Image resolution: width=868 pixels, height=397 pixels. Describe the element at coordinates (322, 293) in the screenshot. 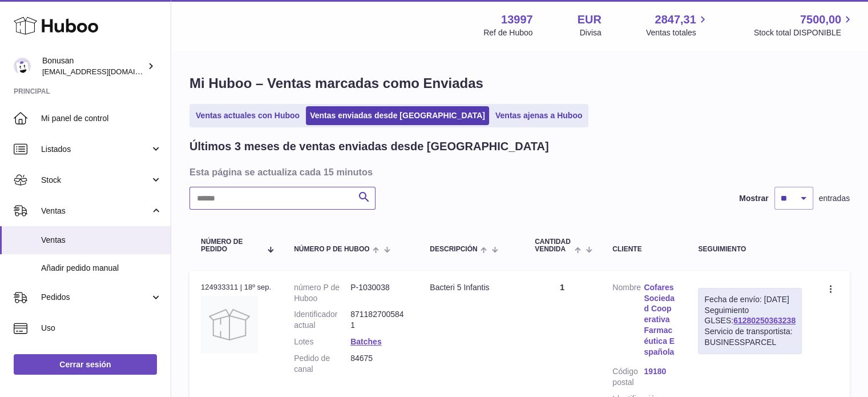

I see `dt: número P de Huboo` at that location.